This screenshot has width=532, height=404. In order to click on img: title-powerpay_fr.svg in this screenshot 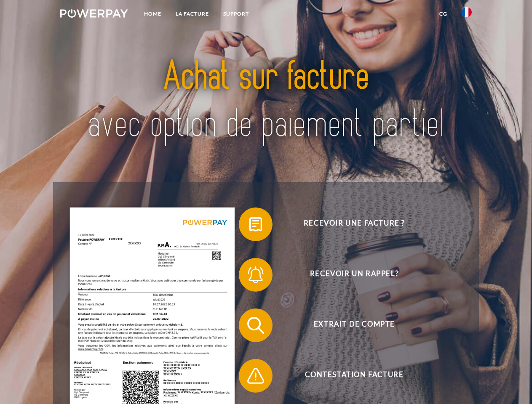, I will do `click(266, 101)`.